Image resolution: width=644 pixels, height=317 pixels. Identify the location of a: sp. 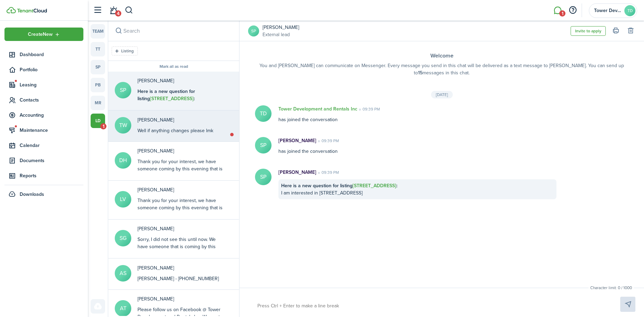
(98, 67).